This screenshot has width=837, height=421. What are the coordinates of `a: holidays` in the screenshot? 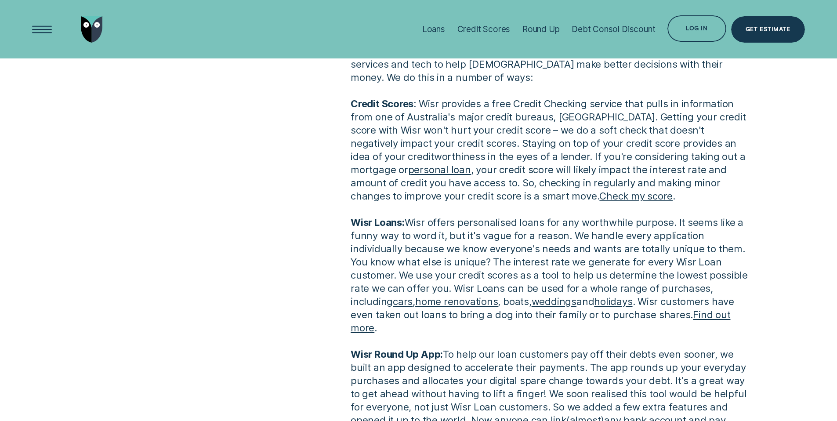 It's located at (613, 301).